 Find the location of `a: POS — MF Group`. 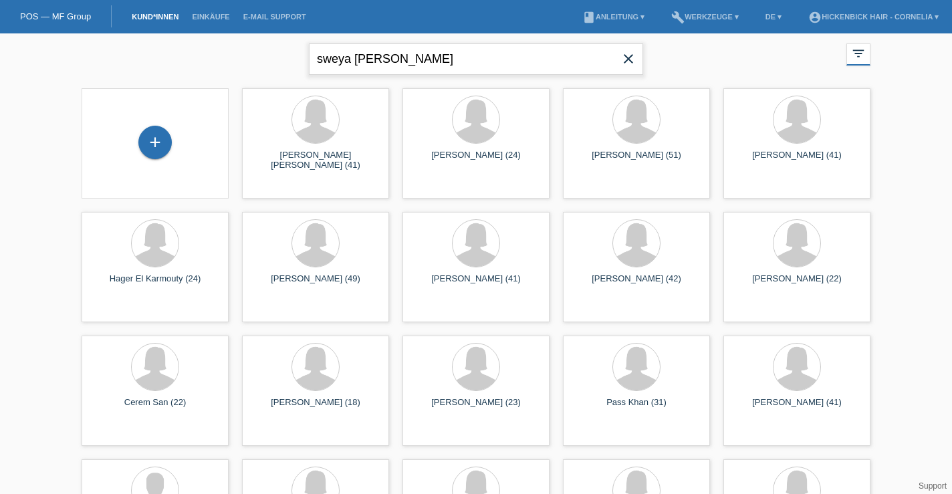

a: POS — MF Group is located at coordinates (55, 16).